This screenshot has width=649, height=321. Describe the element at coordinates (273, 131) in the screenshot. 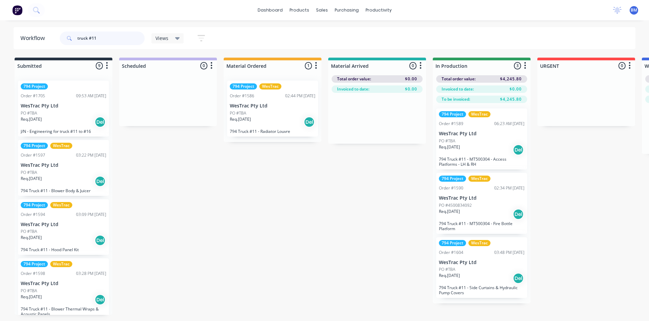

I see `p: 794 Truck #11 - Radiator Louvre` at that location.